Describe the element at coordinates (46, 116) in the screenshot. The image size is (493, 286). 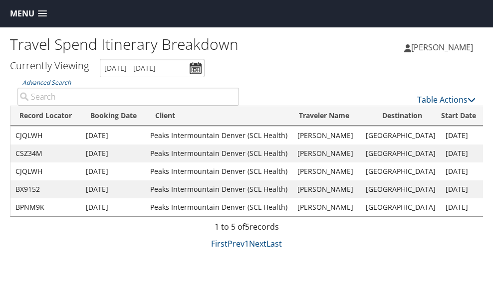
I see `th: Record Locator: activate to sort column ascending` at that location.